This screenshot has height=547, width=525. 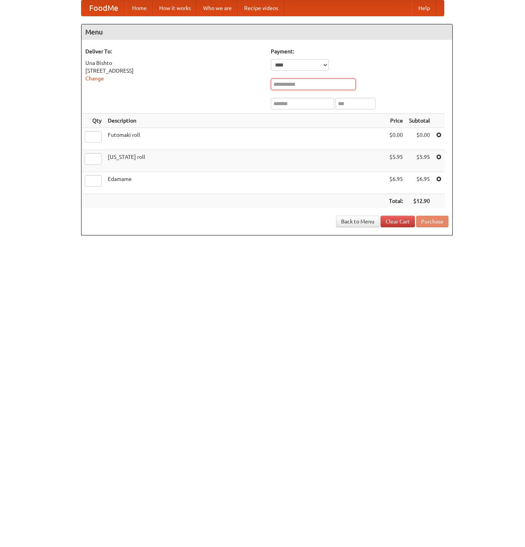 I want to click on th: Total:, so click(x=396, y=201).